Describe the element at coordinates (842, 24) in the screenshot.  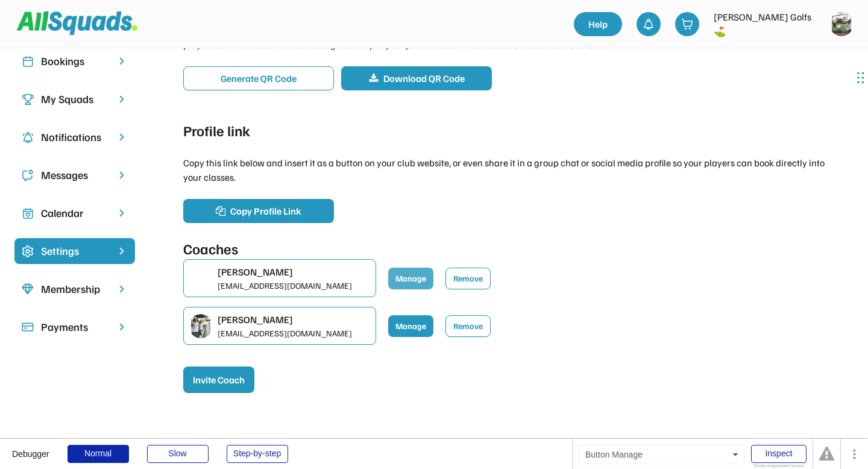
I see `img: 98.png` at that location.